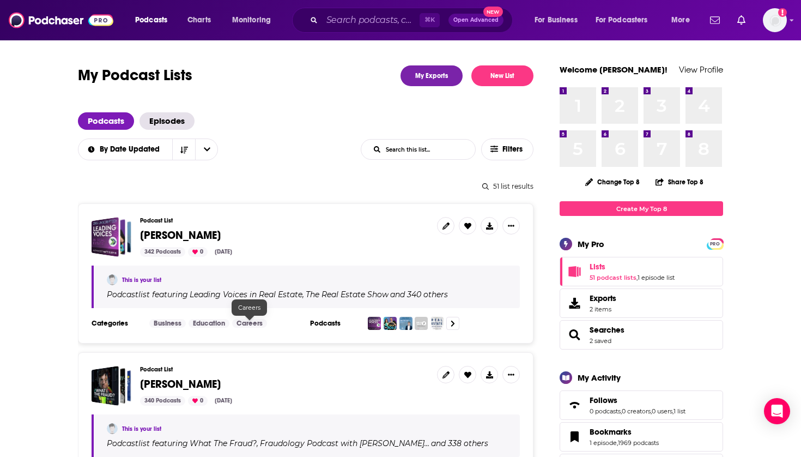  What do you see at coordinates (151, 20) in the screenshot?
I see `span: Podcasts` at bounding box center [151, 20].